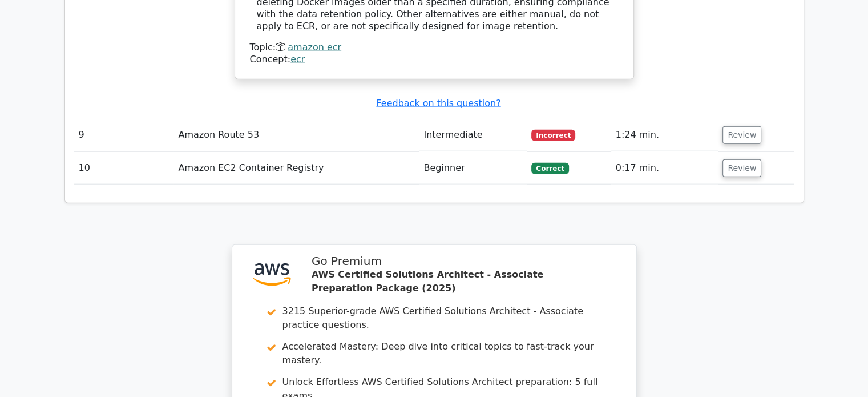  I want to click on td: Beginner, so click(473, 168).